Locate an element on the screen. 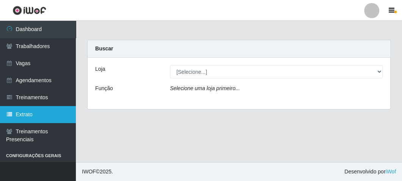  img: CoreUI Logo is located at coordinates (29, 10).